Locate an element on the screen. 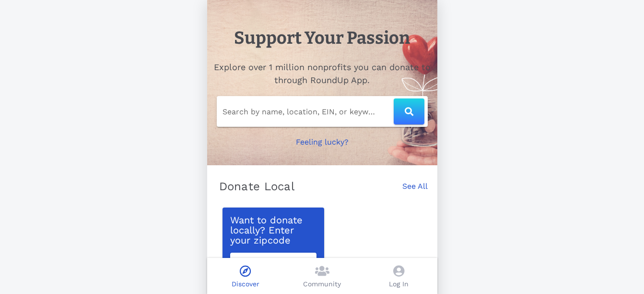 This screenshot has width=644, height=294. p: Donate Local is located at coordinates (257, 186).